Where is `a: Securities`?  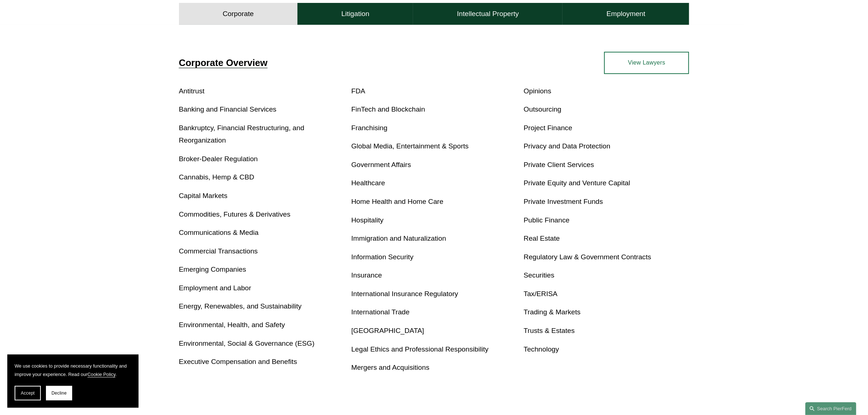 a: Securities is located at coordinates (539, 275).